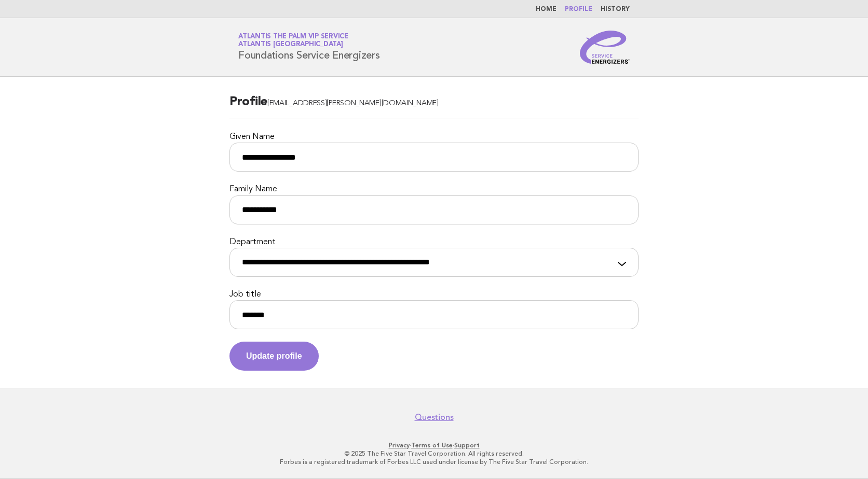 The height and width of the screenshot is (479, 868). Describe the element at coordinates (434, 190) in the screenshot. I see `label: Family Name` at that location.